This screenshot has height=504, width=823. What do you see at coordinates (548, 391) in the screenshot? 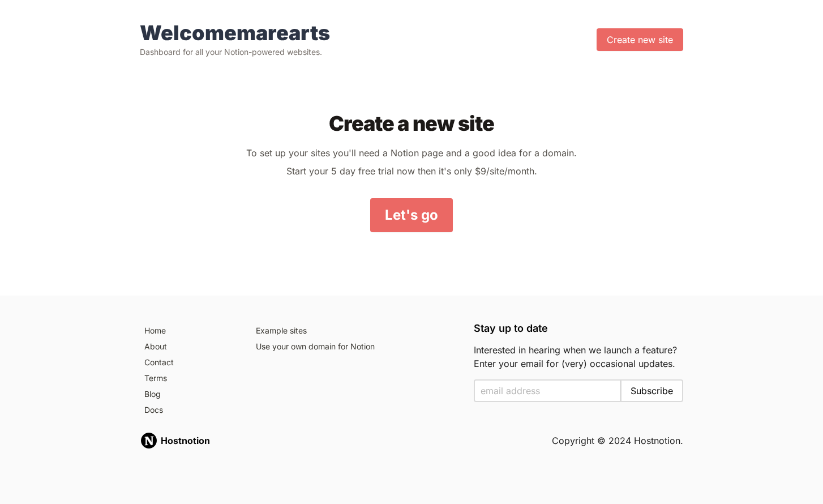
I see `input: Enter your email to subscribe to the email list and be notified when we launch` at bounding box center [548, 391].